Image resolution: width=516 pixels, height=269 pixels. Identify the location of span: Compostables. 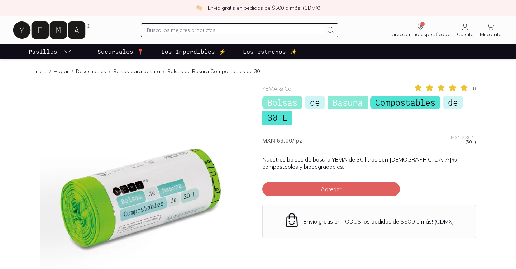
(406, 103).